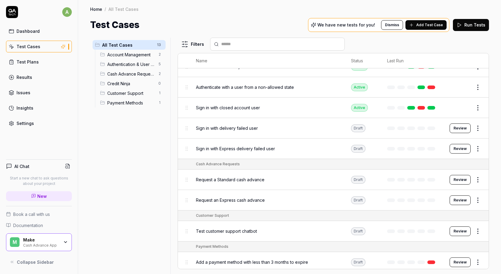 The image size is (501, 274). I want to click on div: Drag to reorderCash Advance Requests2, so click(132, 74).